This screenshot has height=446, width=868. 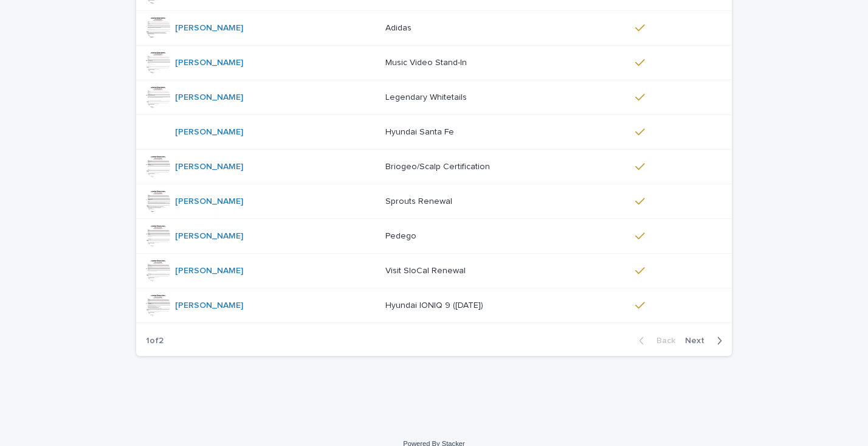 I want to click on p: Sprouts Renewal, so click(x=420, y=200).